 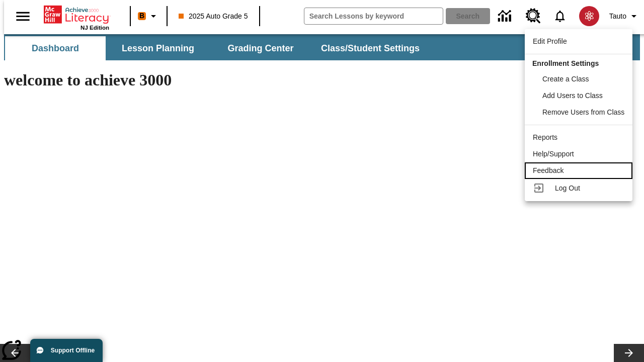 What do you see at coordinates (583, 112) in the screenshot?
I see `span: Remove Users from Class` at bounding box center [583, 112].